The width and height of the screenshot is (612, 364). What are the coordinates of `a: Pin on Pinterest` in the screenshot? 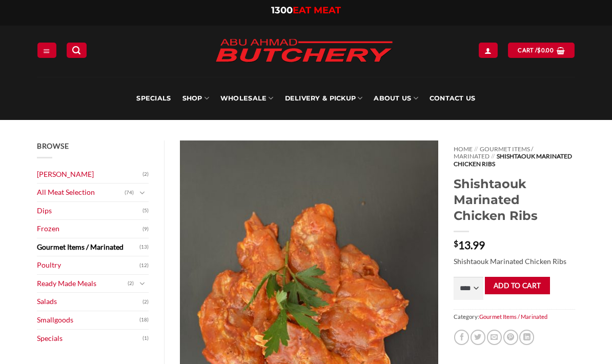 It's located at (511, 336).